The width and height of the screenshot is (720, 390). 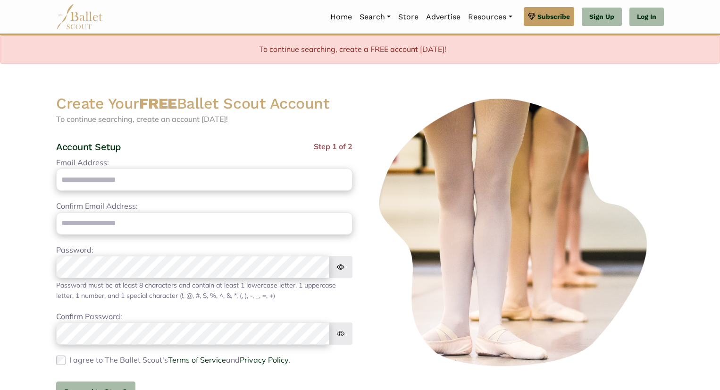 I want to click on a: Store, so click(x=408, y=17).